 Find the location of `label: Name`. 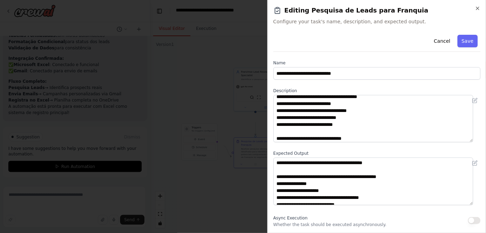

label: Name is located at coordinates (377, 63).